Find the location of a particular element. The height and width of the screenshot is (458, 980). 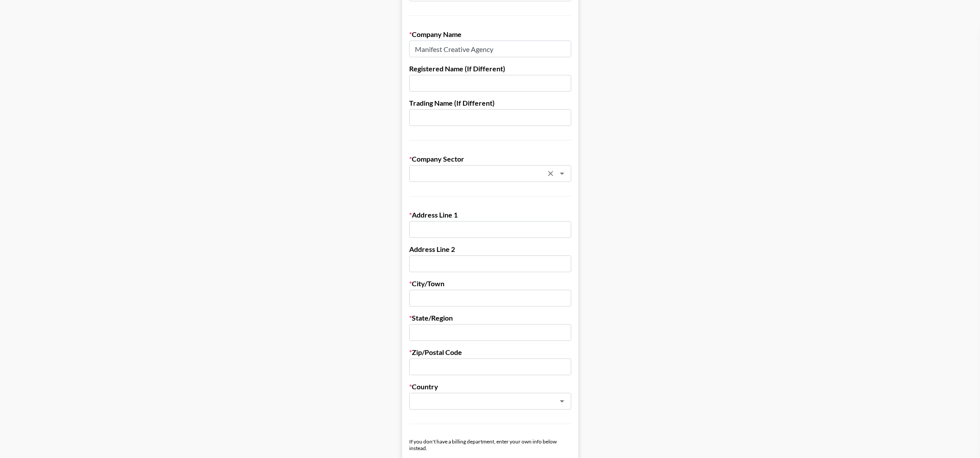

label: Zip/Postal Code is located at coordinates (490, 352).